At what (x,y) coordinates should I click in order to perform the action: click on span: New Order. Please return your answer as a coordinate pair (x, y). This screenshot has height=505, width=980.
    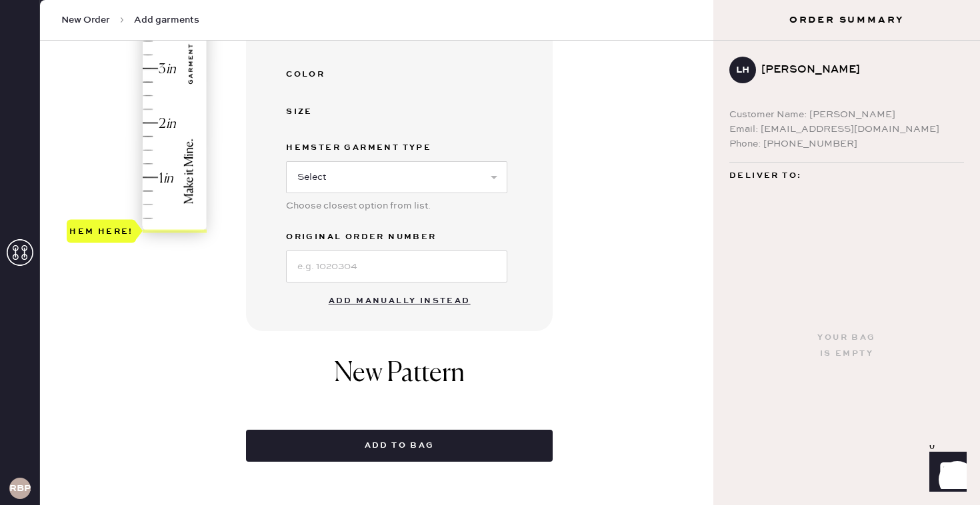
    Looking at the image, I should click on (85, 20).